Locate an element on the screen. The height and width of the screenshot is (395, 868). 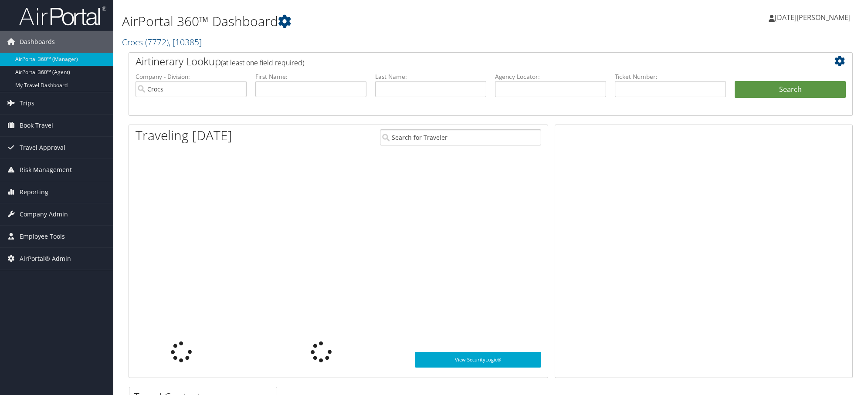
span: Book Travel is located at coordinates (36, 125).